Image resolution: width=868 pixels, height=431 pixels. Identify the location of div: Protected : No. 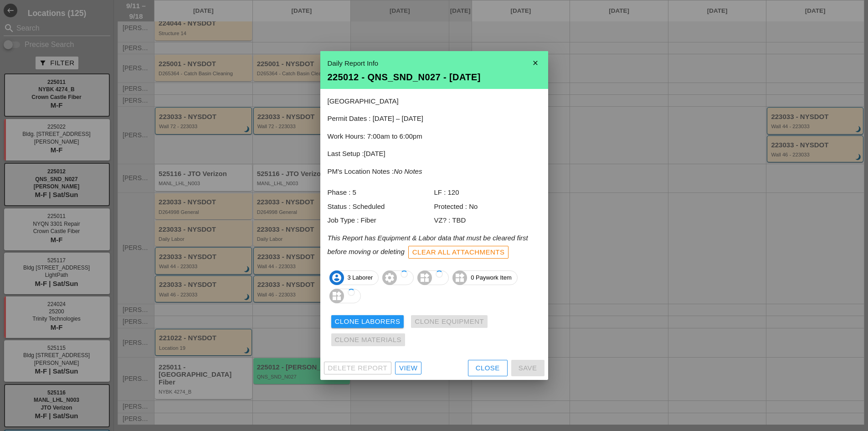
(488, 206).